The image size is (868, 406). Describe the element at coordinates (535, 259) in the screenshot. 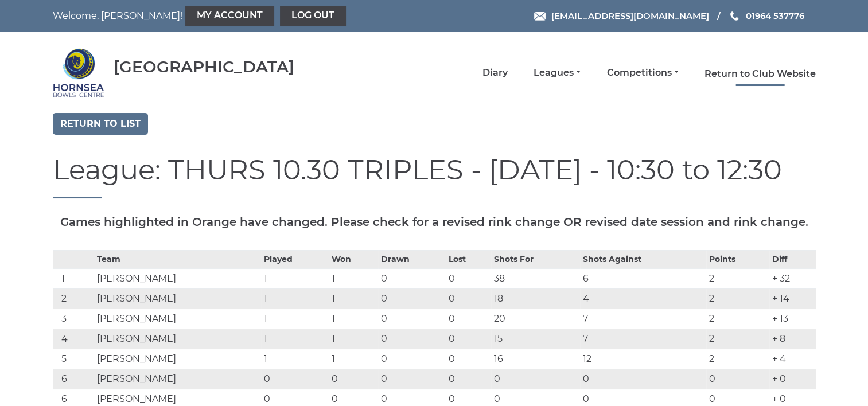

I see `th: Shots For` at that location.